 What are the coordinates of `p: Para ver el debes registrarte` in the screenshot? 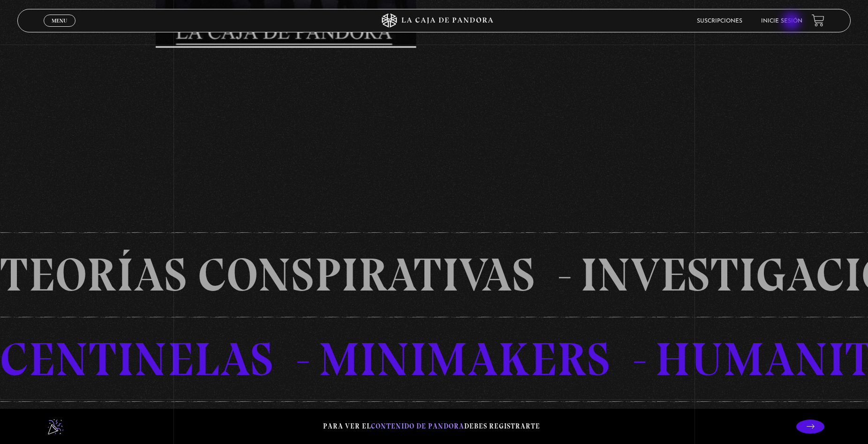 It's located at (431, 426).